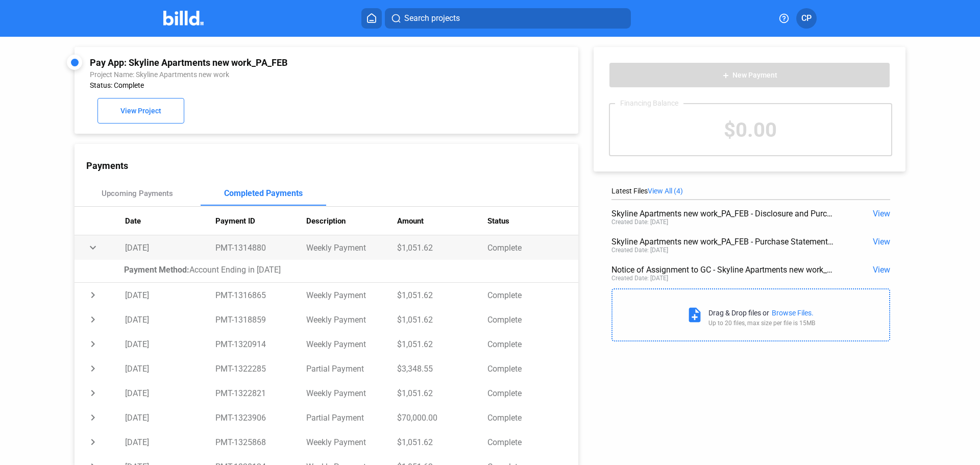 The width and height of the screenshot is (980, 465). Describe the element at coordinates (261, 221) in the screenshot. I see `th: Payment ID` at that location.